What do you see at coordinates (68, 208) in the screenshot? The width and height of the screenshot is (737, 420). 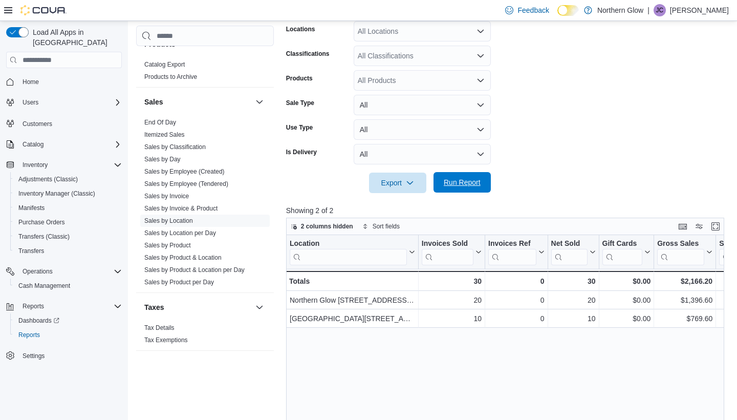 I see `button: Manifests` at bounding box center [68, 208].